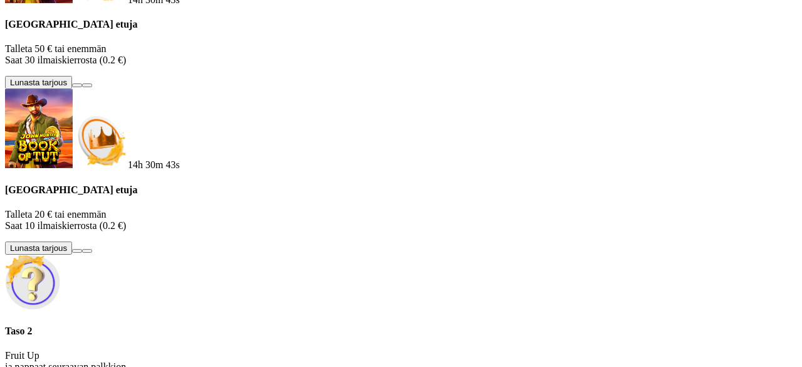  What do you see at coordinates (100, 140) in the screenshot?
I see `img: Deposit bonus icon` at bounding box center [100, 140].